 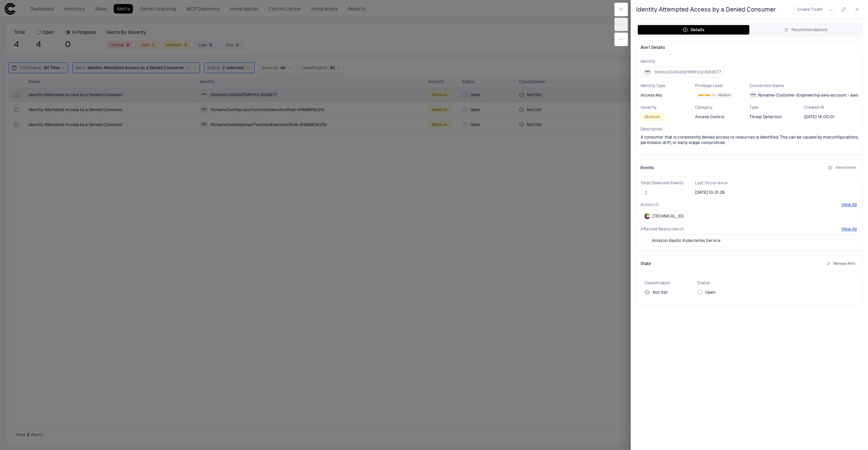 What do you see at coordinates (648, 168) in the screenshot?
I see `span: Events` at bounding box center [648, 168].